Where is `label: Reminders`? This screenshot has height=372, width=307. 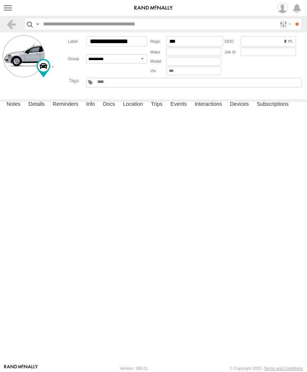 label: Reminders is located at coordinates (66, 105).